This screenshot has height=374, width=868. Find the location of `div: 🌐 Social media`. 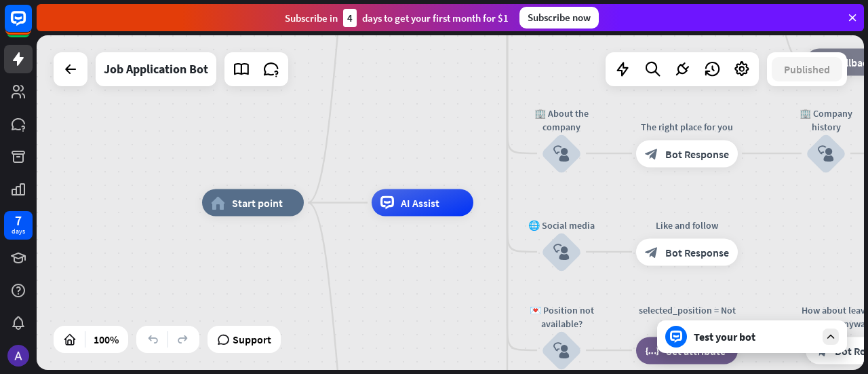

div: 🌐 Social media is located at coordinates (561, 225).